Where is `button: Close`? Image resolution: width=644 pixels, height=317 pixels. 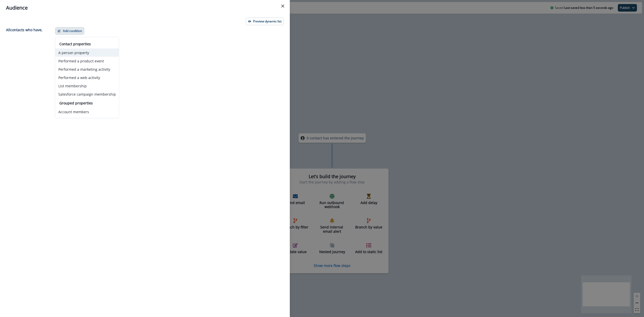
button: Close is located at coordinates (282, 6).